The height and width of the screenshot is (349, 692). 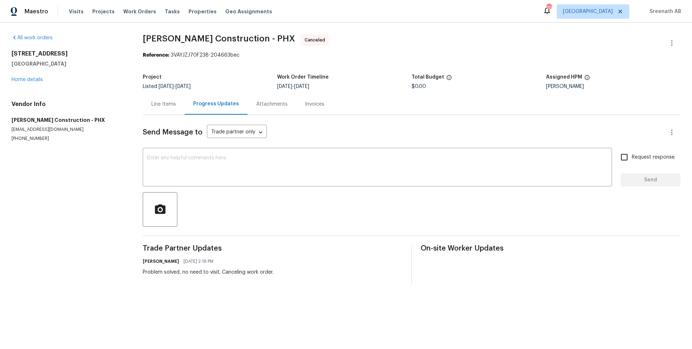 I want to click on div: Trade partner only, so click(x=237, y=132).